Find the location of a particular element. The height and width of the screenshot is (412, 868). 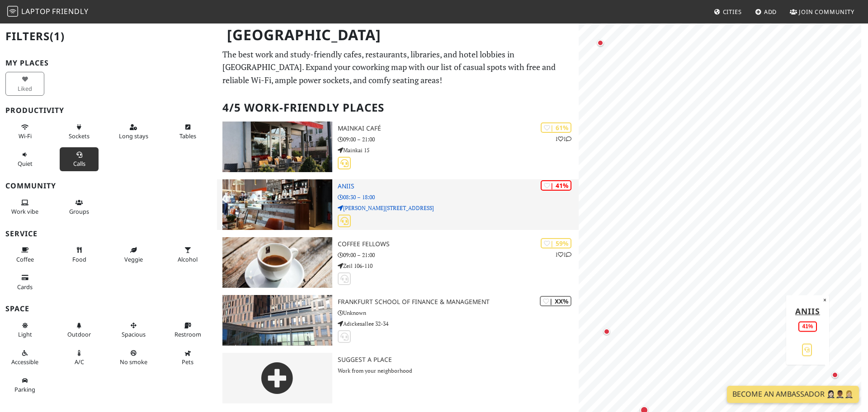

button: Tables is located at coordinates (188, 131).